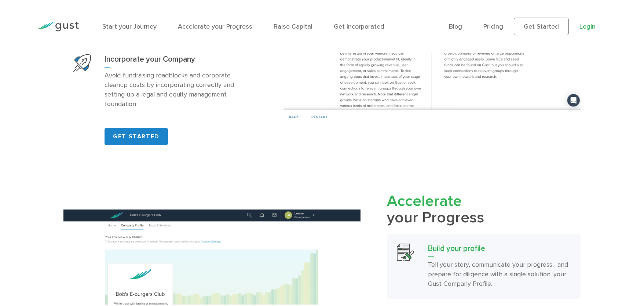 This screenshot has width=644, height=306. Describe the element at coordinates (58, 27) in the screenshot. I see `img: Gust Logo` at that location.